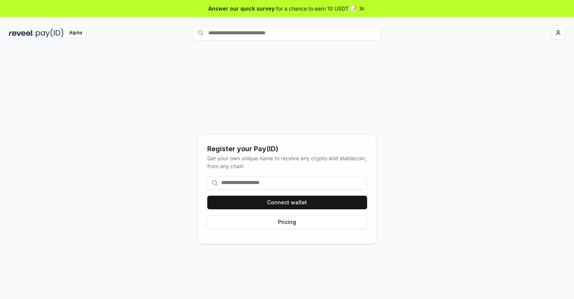 The width and height of the screenshot is (574, 299). What do you see at coordinates (287, 162) in the screenshot?
I see `div: Get your own unique name to receive any crypto and stablecoin, from any chain` at bounding box center [287, 162].